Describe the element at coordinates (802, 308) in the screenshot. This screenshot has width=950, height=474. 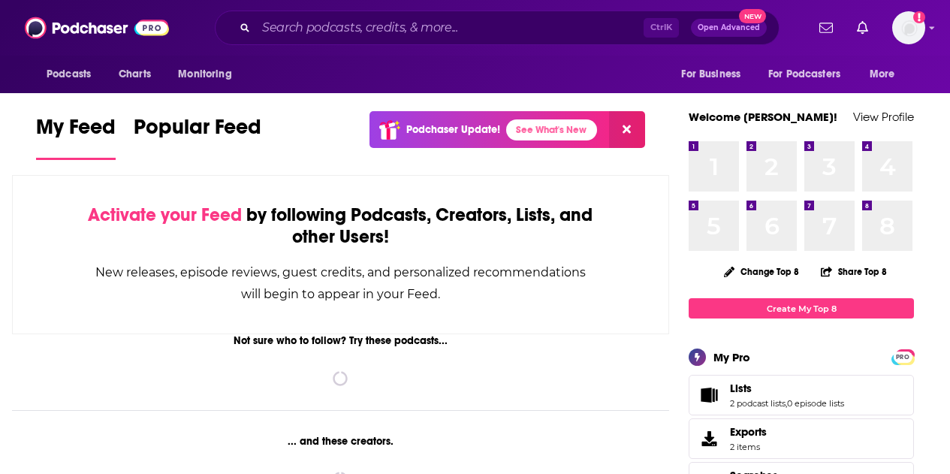
I see `a: Create My Top 8` at that location.